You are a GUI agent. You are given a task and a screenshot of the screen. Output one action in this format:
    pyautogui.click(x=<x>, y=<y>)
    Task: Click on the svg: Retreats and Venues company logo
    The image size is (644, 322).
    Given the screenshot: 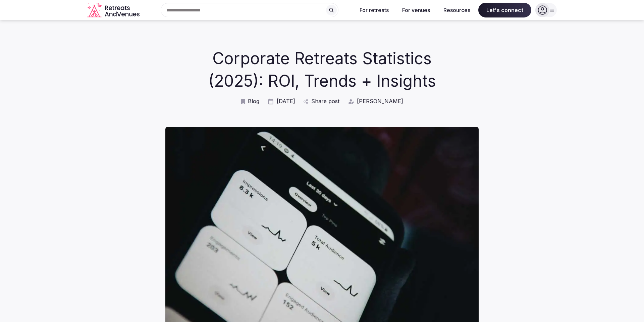 What is the action you would take?
    pyautogui.click(x=114, y=10)
    